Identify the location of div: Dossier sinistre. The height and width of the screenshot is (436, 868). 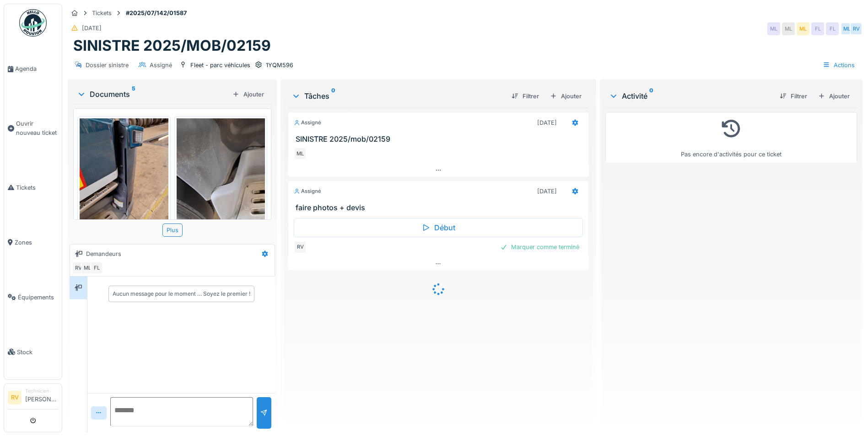
(107, 65).